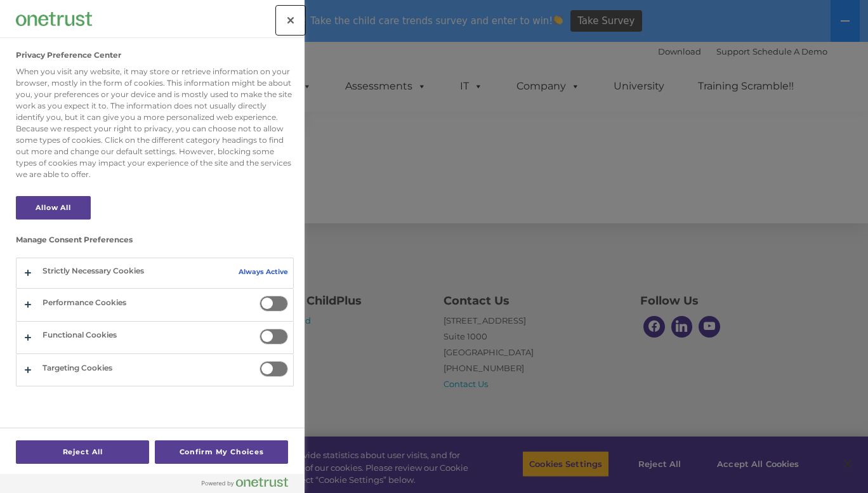 The height and width of the screenshot is (493, 868). What do you see at coordinates (54, 19) in the screenshot?
I see `div: Company Logo` at bounding box center [54, 19].